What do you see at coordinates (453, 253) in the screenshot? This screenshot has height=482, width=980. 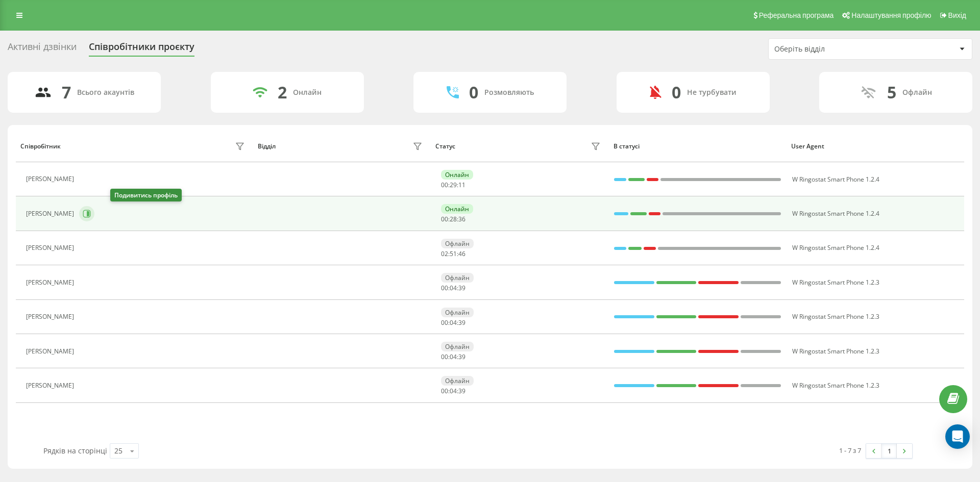 I see `span: 51` at bounding box center [453, 253].